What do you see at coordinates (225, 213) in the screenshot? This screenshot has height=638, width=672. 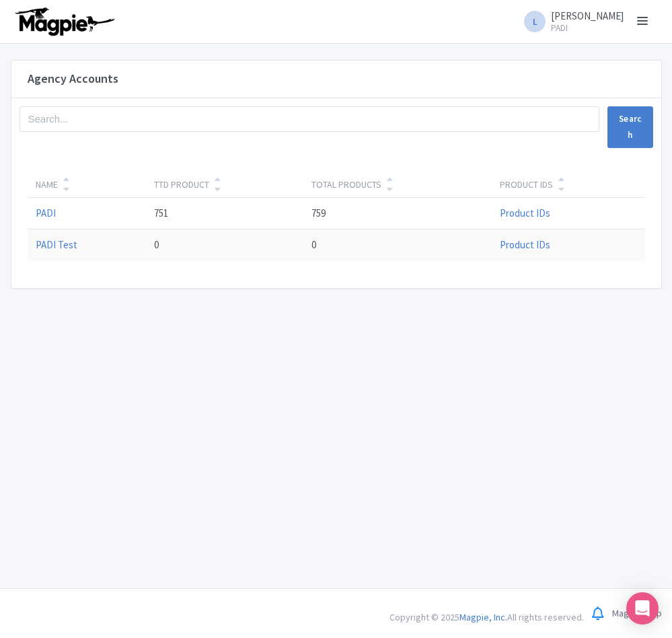 I see `td: 751` at bounding box center [225, 213].